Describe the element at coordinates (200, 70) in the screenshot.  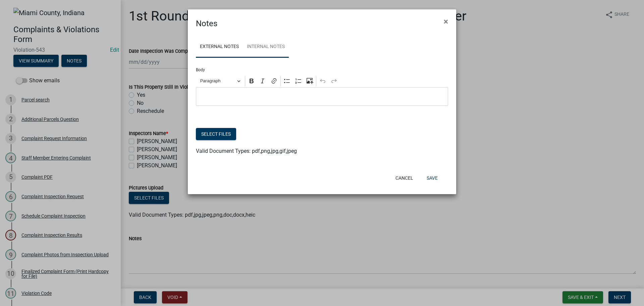
I see `label: Body` at that location.